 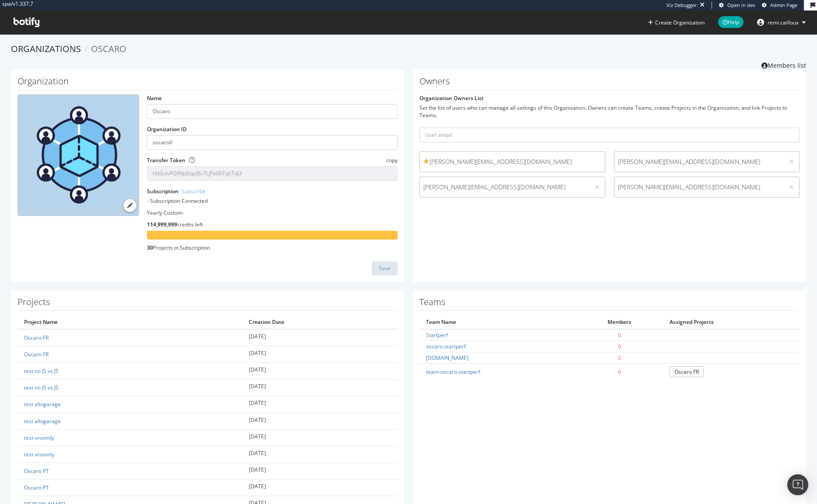 I want to click on span: Oscaro, so click(x=108, y=49).